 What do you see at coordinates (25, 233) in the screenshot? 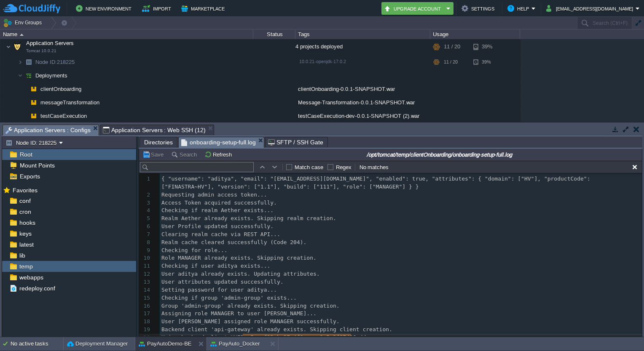
I see `a: keys` at bounding box center [25, 233].